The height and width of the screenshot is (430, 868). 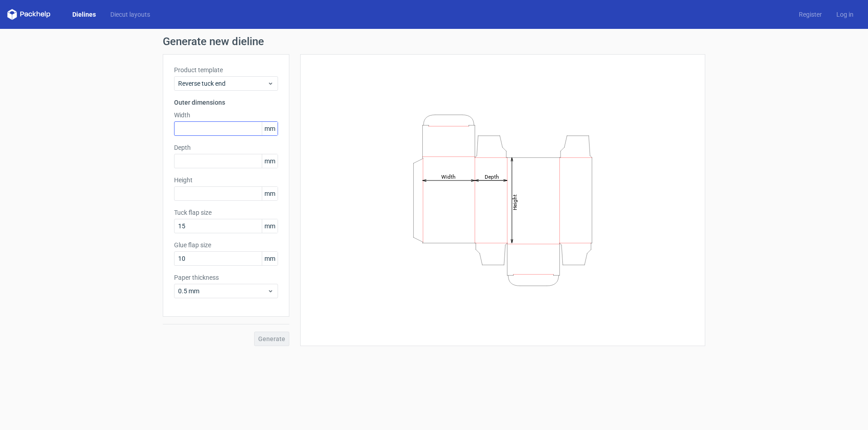 I want to click on h1: Generate new dieline, so click(x=434, y=42).